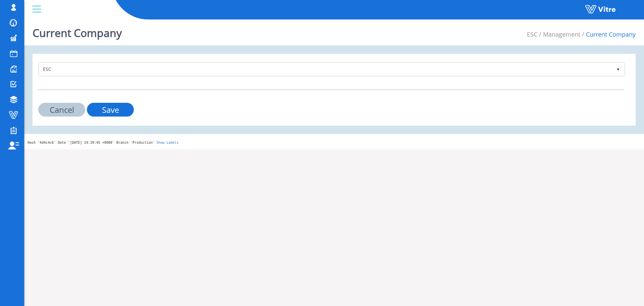 Image resolution: width=644 pixels, height=306 pixels. What do you see at coordinates (62, 110) in the screenshot?
I see `input: Cancel` at bounding box center [62, 110].